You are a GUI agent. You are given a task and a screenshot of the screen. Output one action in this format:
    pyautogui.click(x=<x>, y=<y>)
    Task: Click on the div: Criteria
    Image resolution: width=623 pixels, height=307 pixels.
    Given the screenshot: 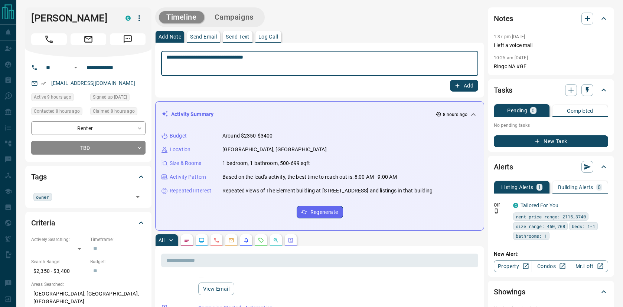 What is the action you would take?
    pyautogui.click(x=88, y=223)
    